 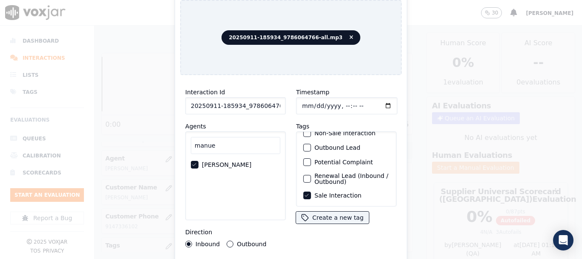 What do you see at coordinates (352, 179) in the screenshot?
I see `label: Renewal Lead (Inbound / Outbound)` at bounding box center [352, 179].